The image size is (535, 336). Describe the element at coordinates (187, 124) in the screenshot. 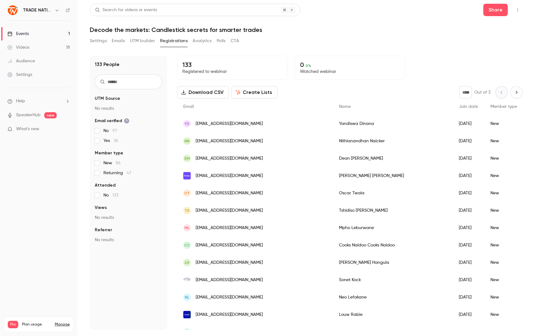

I see `span: YD` at that location.